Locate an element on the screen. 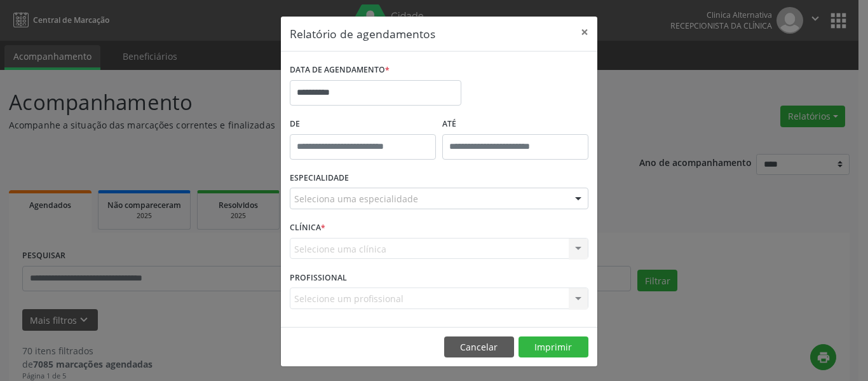 Image resolution: width=868 pixels, height=381 pixels. label: PROFISSIONAL is located at coordinates (318, 277).